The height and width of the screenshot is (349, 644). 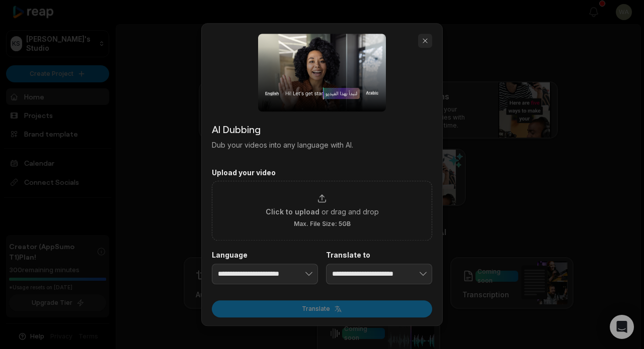 I want to click on h2: AI Dubbing, so click(x=322, y=129).